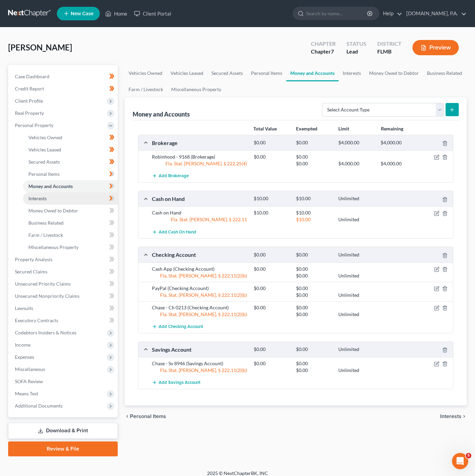 The image size is (475, 476). What do you see at coordinates (145, 416) in the screenshot?
I see `button: chevron_left Personal Items` at bounding box center [145, 416].